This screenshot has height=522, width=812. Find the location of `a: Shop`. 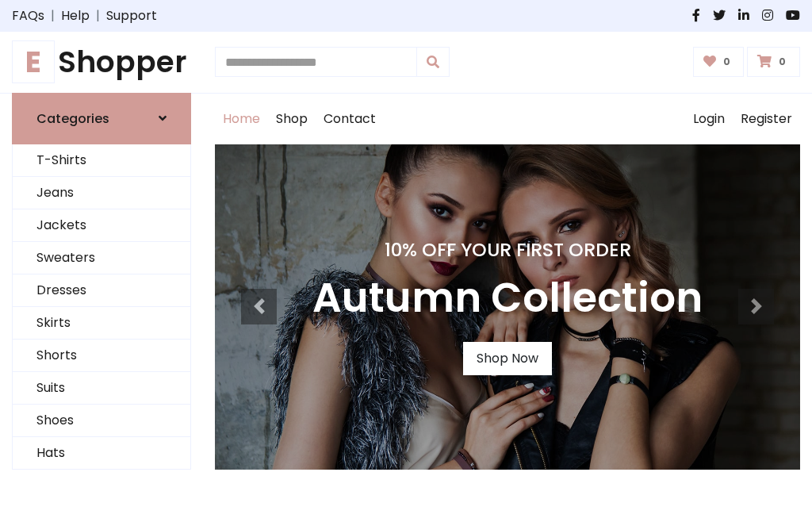

a: Shop is located at coordinates (292, 119).